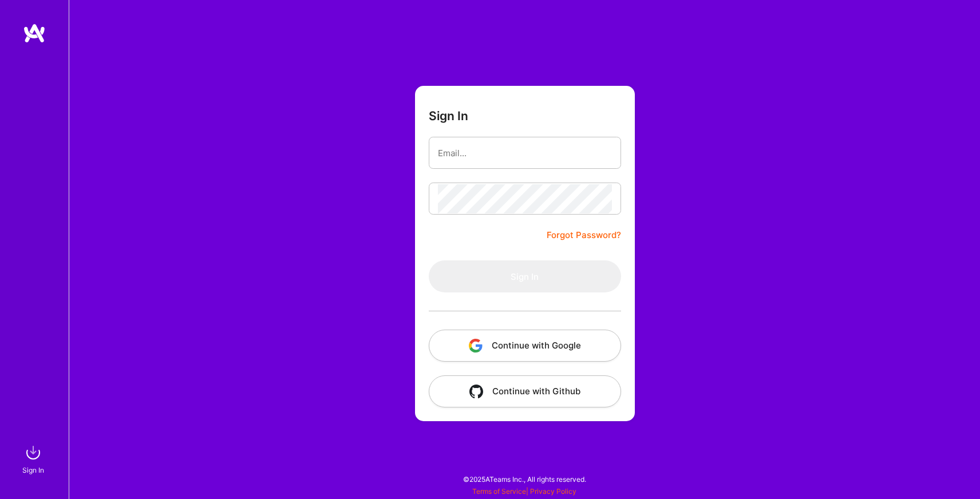 This screenshot has width=980, height=499. Describe the element at coordinates (525, 276) in the screenshot. I see `button: Sign In` at that location.